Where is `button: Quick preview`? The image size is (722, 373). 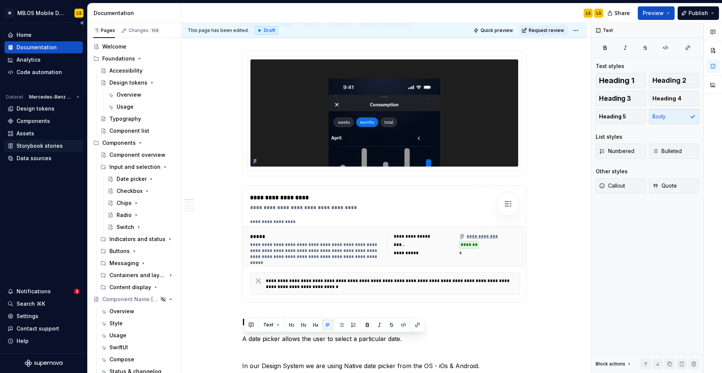 button: Quick preview is located at coordinates (494, 30).